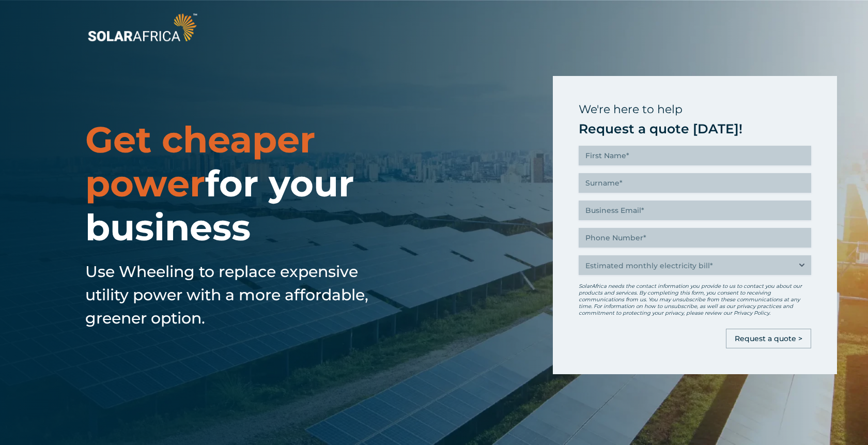 The height and width of the screenshot is (445, 868). Describe the element at coordinates (695, 299) in the screenshot. I see `p: SolarAfrica needs the contact information you provide to us to contact you about our products and...` at that location.